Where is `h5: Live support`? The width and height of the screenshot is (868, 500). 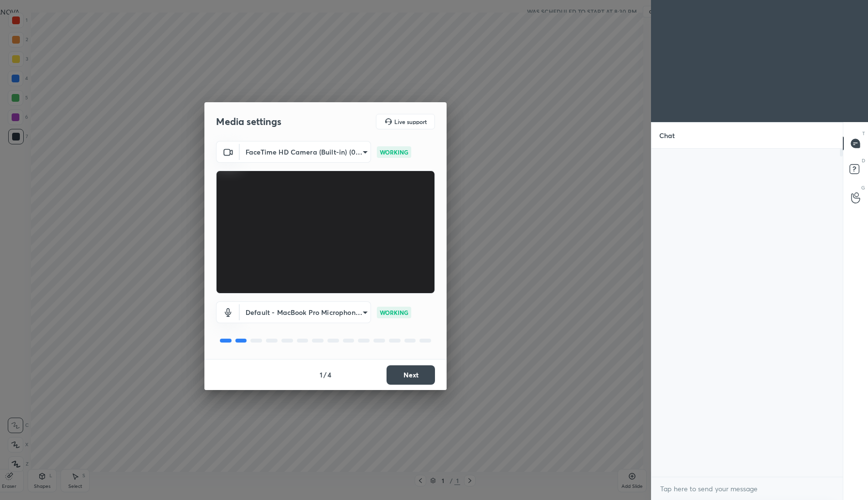 h5: Live support is located at coordinates (410, 122).